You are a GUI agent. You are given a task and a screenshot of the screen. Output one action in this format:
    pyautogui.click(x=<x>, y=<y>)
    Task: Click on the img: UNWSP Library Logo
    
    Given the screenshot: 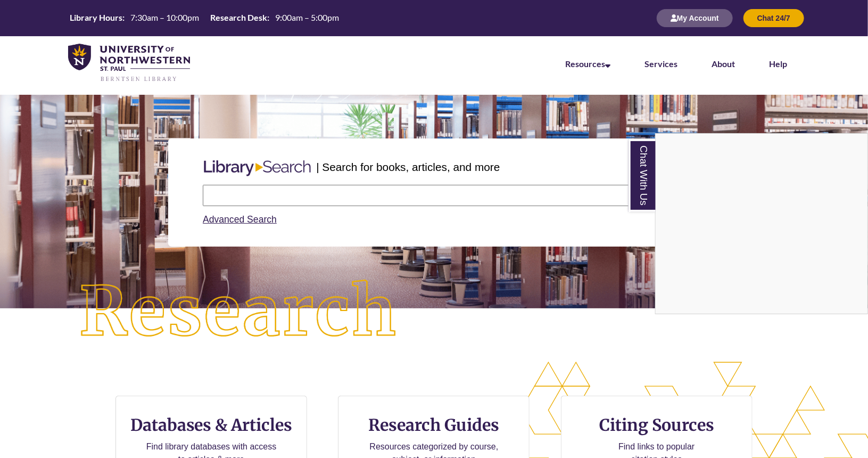 What is the action you would take?
    pyautogui.click(x=129, y=63)
    